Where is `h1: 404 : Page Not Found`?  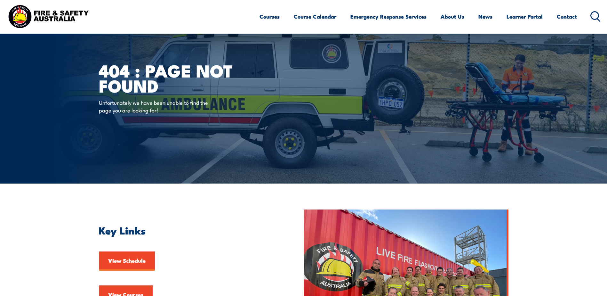 h1: 404 : Page Not Found is located at coordinates (178, 77).